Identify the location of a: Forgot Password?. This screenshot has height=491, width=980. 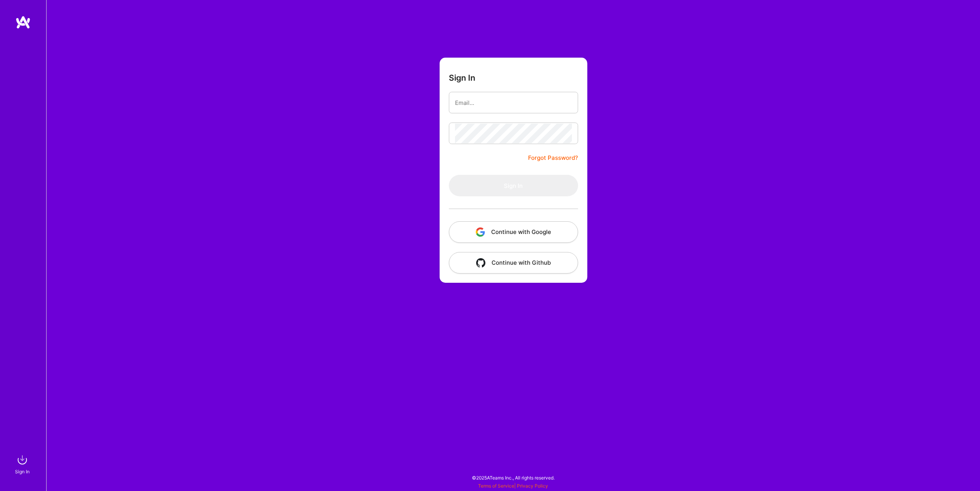
(553, 158).